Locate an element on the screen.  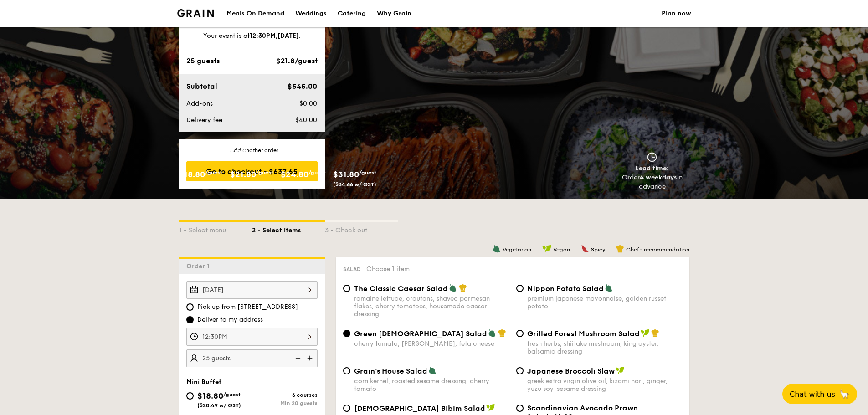
span: Order 1 is located at coordinates (199, 266).